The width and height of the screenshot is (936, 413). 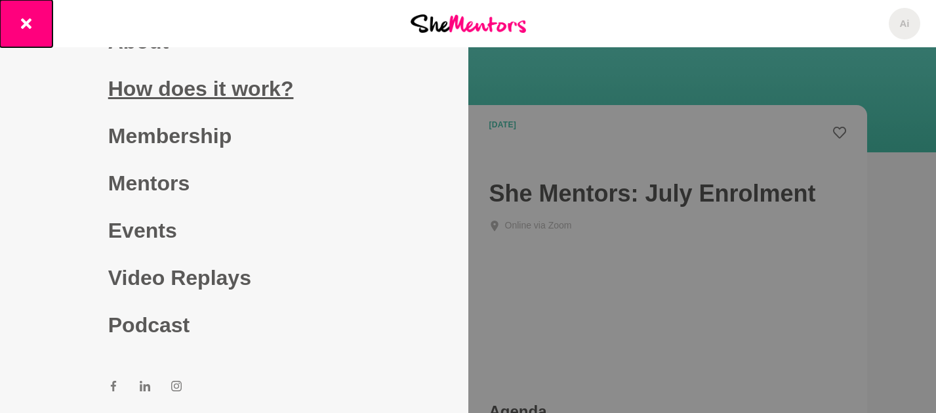 I want to click on a: Mentors, so click(x=234, y=183).